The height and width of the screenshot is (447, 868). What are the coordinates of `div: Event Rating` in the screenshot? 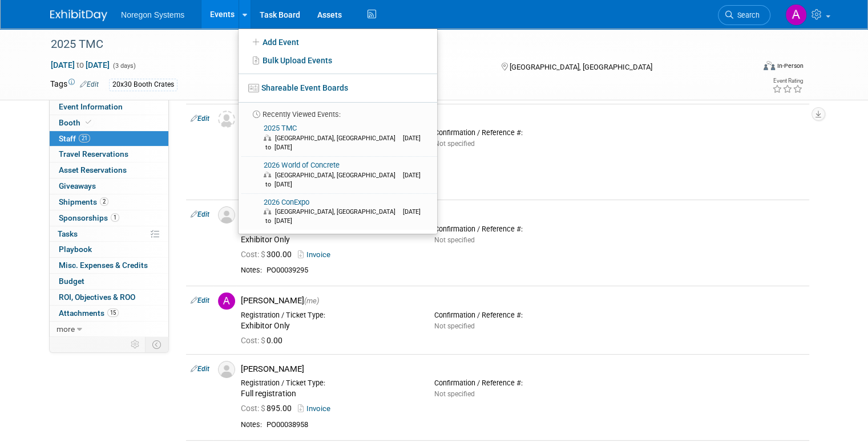 It's located at (787, 81).